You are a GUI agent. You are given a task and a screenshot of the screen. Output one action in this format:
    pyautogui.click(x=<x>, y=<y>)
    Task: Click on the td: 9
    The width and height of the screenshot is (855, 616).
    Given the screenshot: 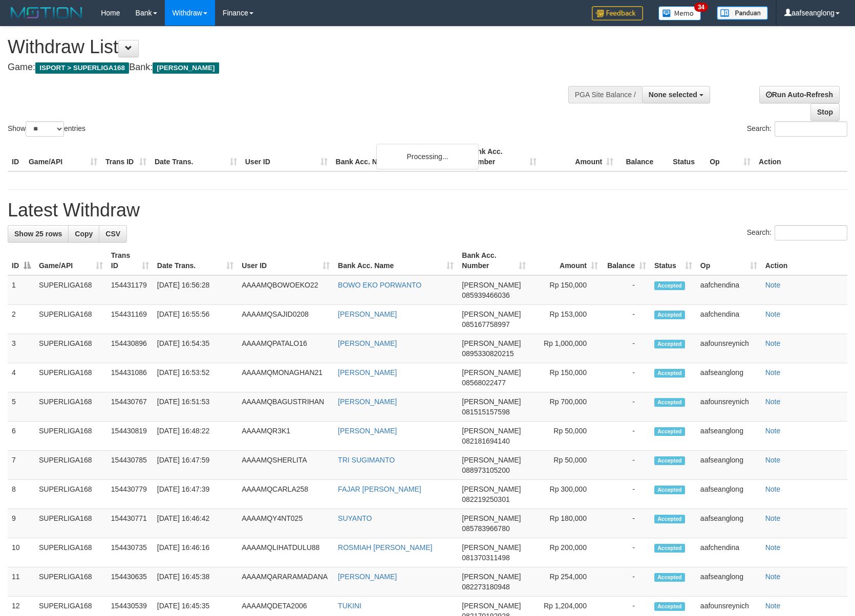 What is the action you would take?
    pyautogui.click(x=21, y=523)
    